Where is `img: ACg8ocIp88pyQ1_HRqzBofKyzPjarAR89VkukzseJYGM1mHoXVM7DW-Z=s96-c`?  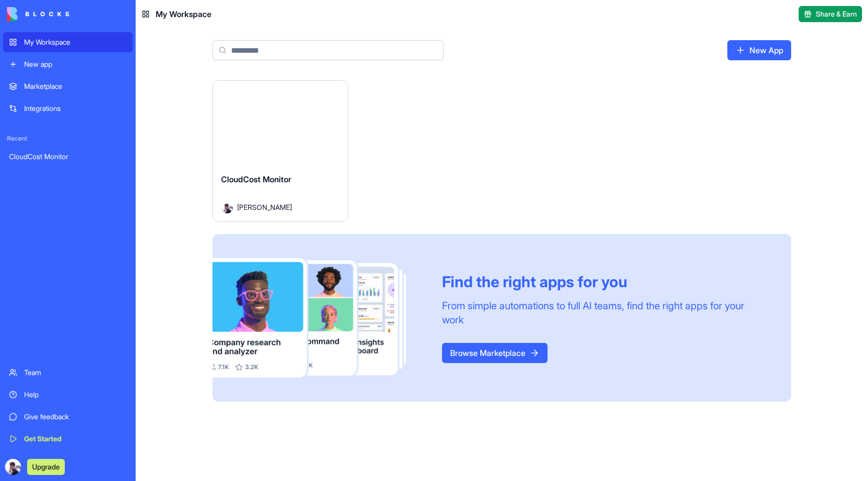
img: ACg8ocIp88pyQ1_HRqzBofKyzPjarAR89VkukzseJYGM1mHoXVM7DW-Z=s96-c is located at coordinates (13, 467).